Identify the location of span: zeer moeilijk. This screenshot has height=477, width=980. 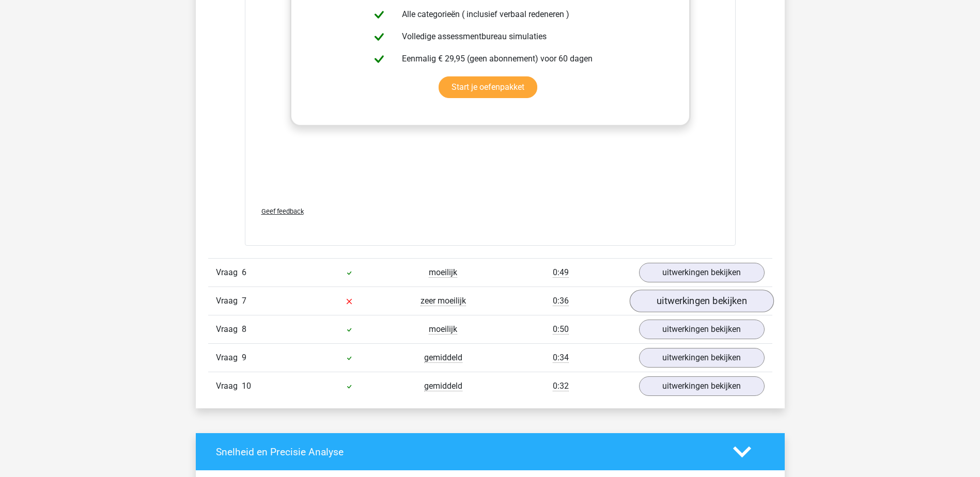
(443, 301).